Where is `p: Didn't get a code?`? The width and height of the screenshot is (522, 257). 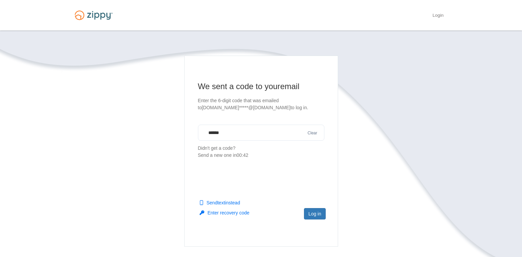 p: Didn't get a code? is located at coordinates (261, 152).